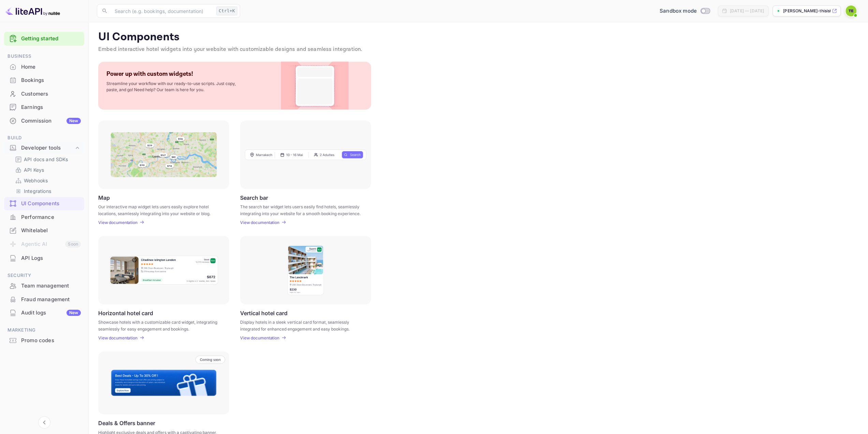  What do you see at coordinates (51, 313) in the screenshot?
I see `div: Audit logs` at bounding box center [51, 313].